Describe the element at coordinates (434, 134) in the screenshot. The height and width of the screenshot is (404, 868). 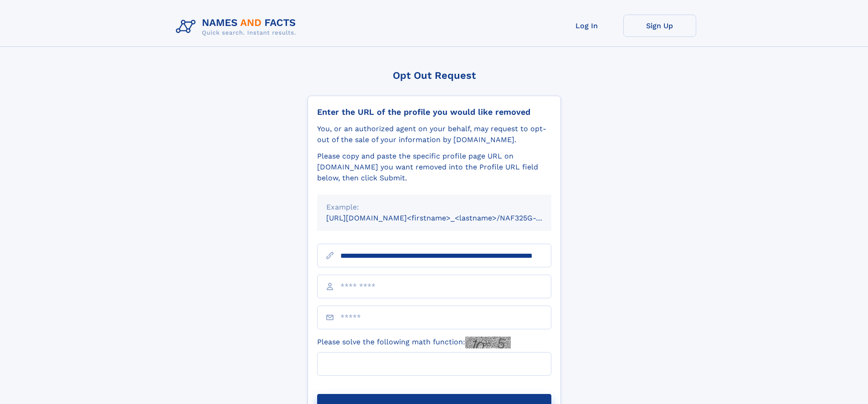
I see `div: You, or an authorized agent on your behalf, may request to opt-out of the sale of your informatio...` at that location.